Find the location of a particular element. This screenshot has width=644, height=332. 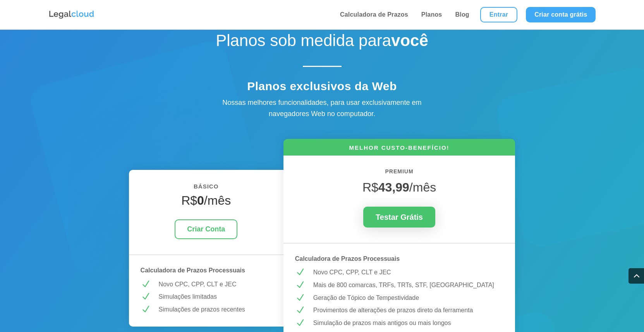

strong: você is located at coordinates (410, 40).